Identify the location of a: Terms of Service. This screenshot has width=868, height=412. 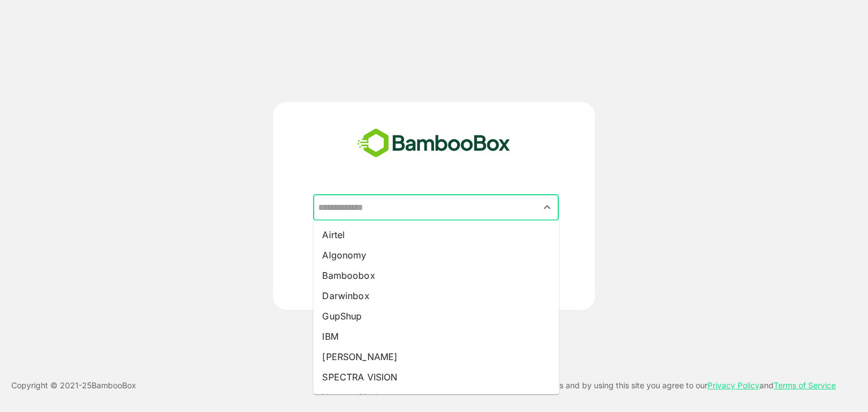
(804, 385).